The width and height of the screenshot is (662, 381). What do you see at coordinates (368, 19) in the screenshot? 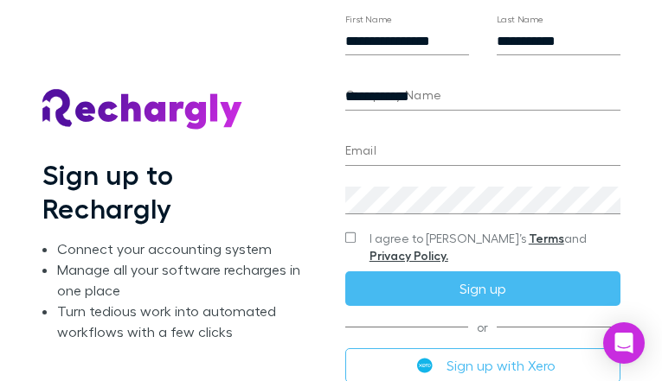
I see `label: First Name` at bounding box center [368, 19].